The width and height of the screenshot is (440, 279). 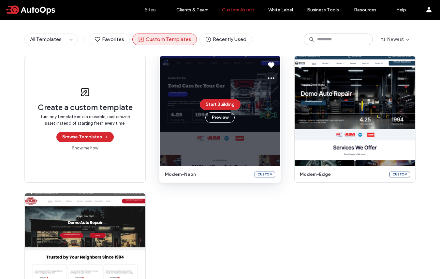 I want to click on button: Recently Used, so click(x=226, y=39).